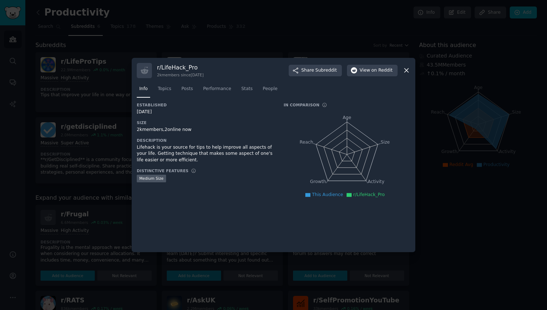  Describe the element at coordinates (319, 71) in the screenshot. I see `span: Share` at that location.